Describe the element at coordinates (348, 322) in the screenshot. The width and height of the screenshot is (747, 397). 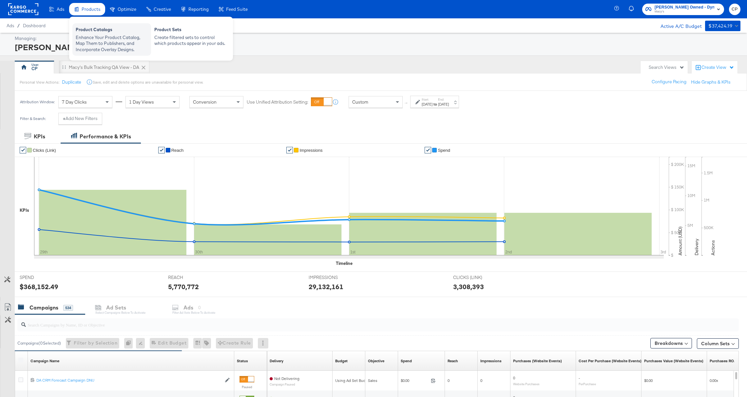
I see `input: Search Campaigns by Name, ID or Objective` at that location.